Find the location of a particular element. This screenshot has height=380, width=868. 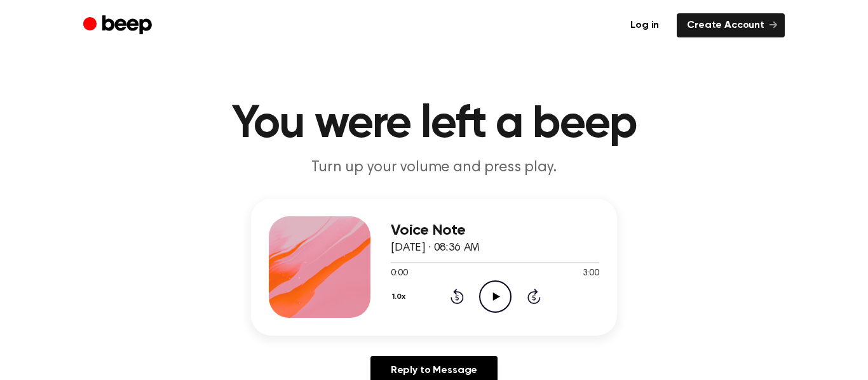

h3: Voice Note is located at coordinates (495, 231).